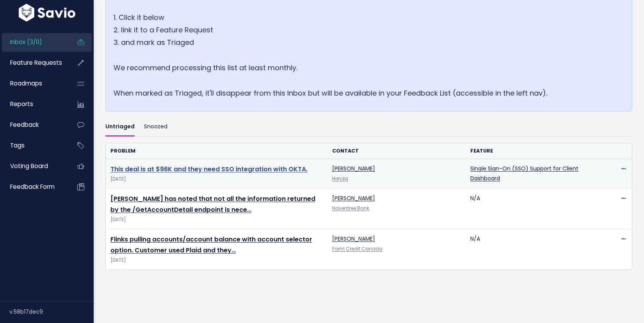 The width and height of the screenshot is (644, 323). I want to click on span: Feedback form, so click(32, 186).